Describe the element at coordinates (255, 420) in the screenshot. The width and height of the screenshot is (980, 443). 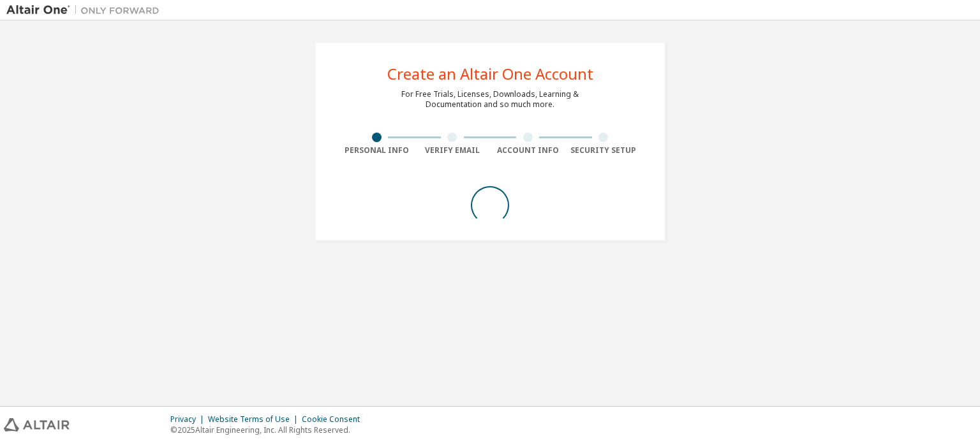
I see `div: Website Terms of Use` at that location.